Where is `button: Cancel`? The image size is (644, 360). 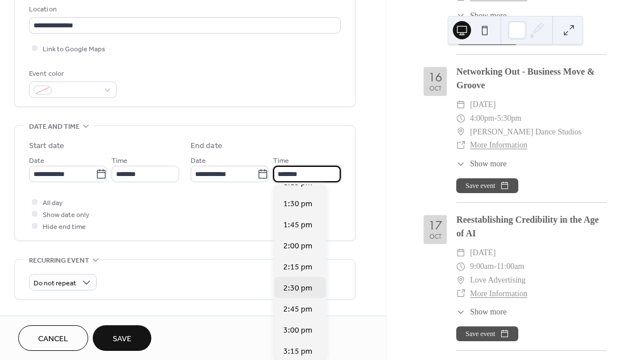 button: Cancel is located at coordinates (53, 338).